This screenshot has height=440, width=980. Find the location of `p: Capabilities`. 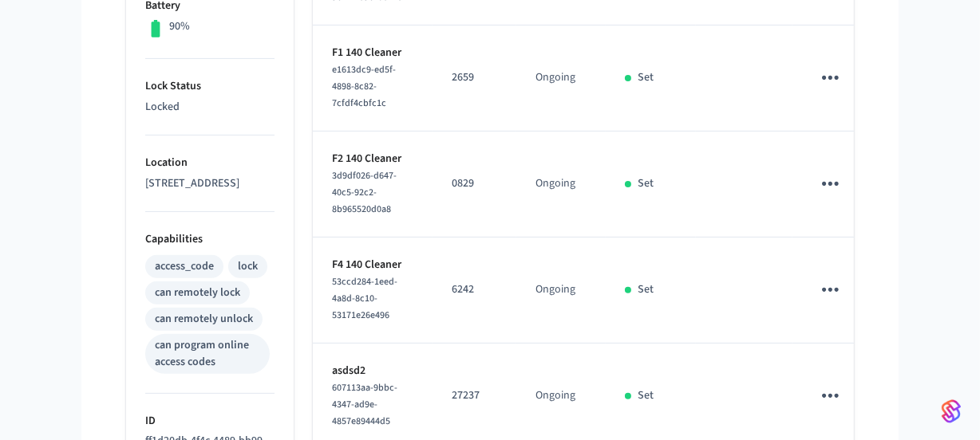

p: Capabilities is located at coordinates (210, 239).